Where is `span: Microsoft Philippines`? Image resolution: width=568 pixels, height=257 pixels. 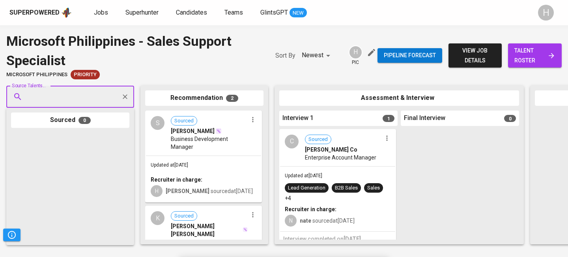
span: Microsoft Philippines is located at coordinates (37, 75).